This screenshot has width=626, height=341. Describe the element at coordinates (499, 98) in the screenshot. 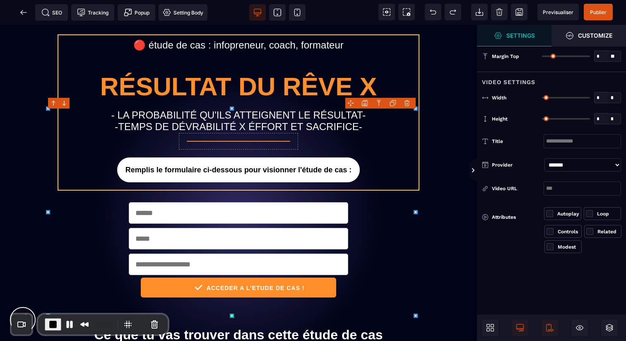

I see `span: Width` at that location.